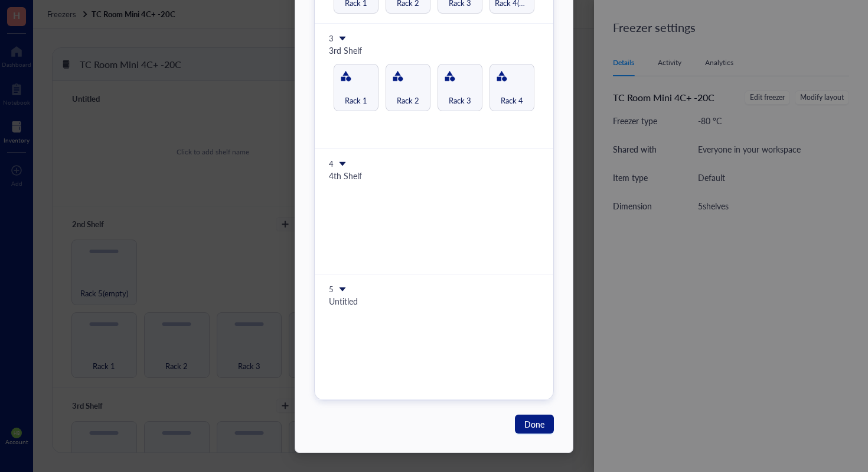 The image size is (868, 472). Describe the element at coordinates (408, 87) in the screenshot. I see `div: Rack 2` at that location.